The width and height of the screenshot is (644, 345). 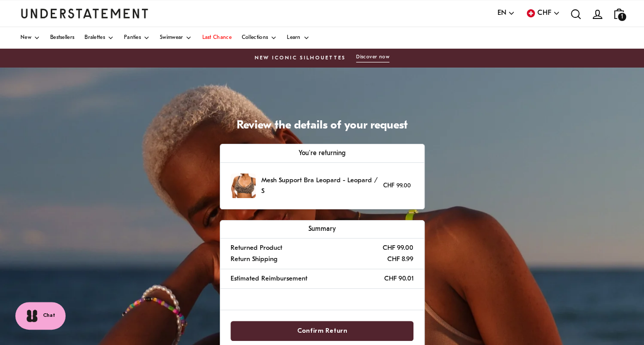 I want to click on span: New, so click(x=25, y=38).